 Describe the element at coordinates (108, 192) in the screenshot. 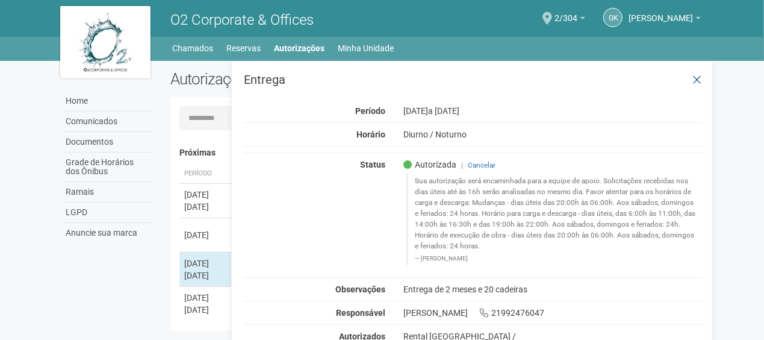

I see `a: Ramais` at that location.